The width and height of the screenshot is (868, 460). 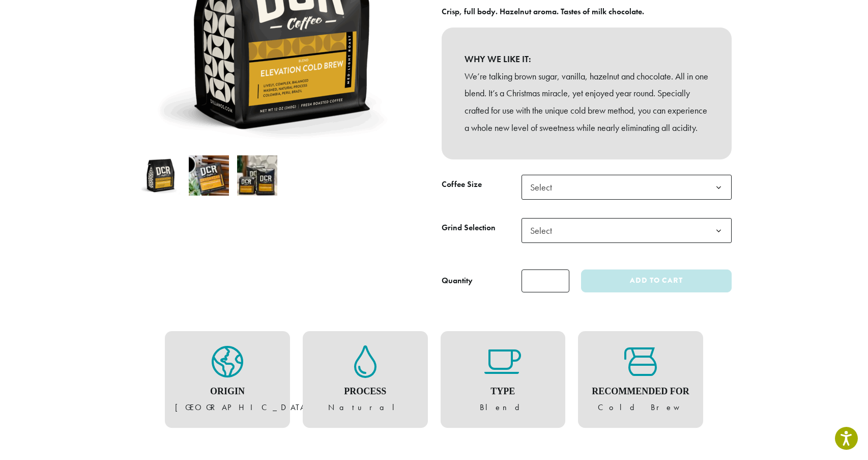 I want to click on p: We’re talking brown sugar, vanilla, hazelnut and chocolate. All in one blend. It’s a Christmas mi..., so click(x=587, y=102).